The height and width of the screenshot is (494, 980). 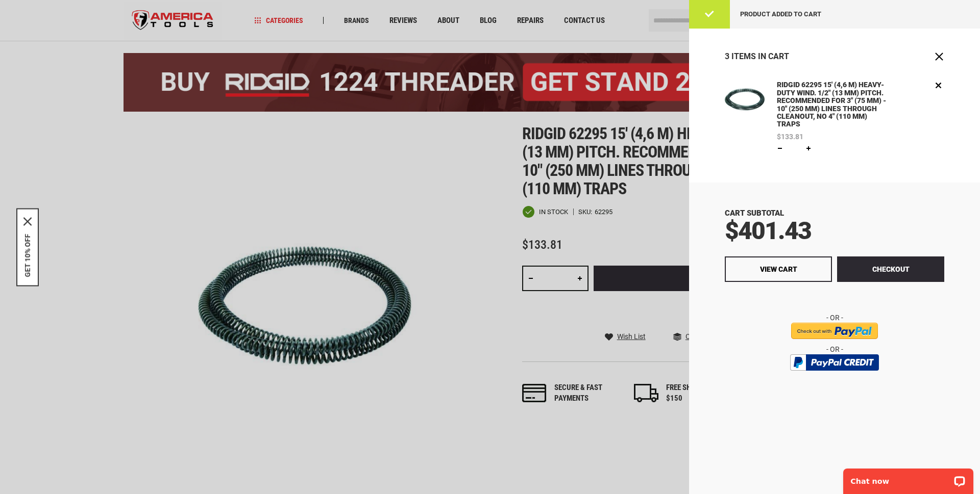 I want to click on button: GET 10% OFF, so click(x=28, y=255).